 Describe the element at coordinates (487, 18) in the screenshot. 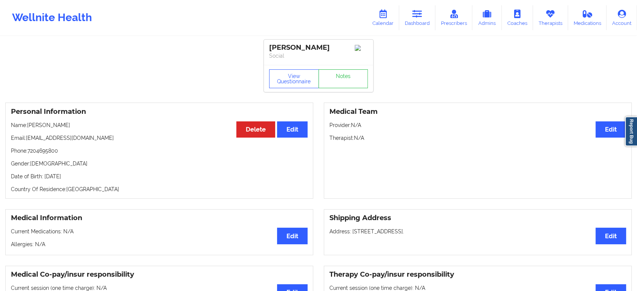

I see `a: Admins` at that location.